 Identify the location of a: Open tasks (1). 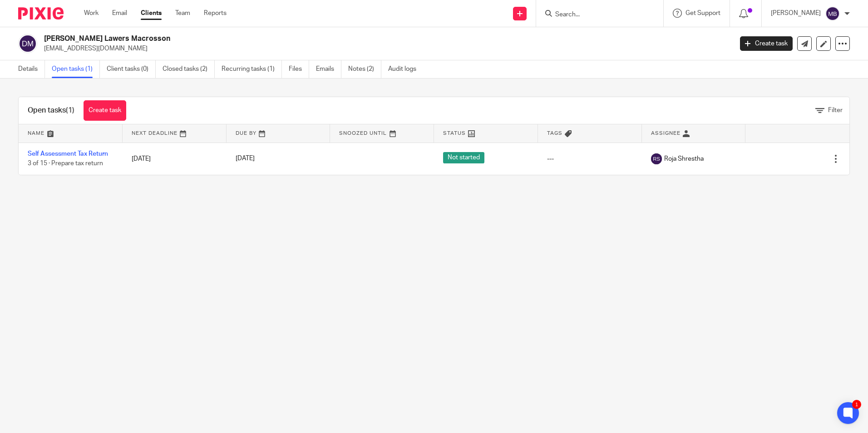
(76, 69).